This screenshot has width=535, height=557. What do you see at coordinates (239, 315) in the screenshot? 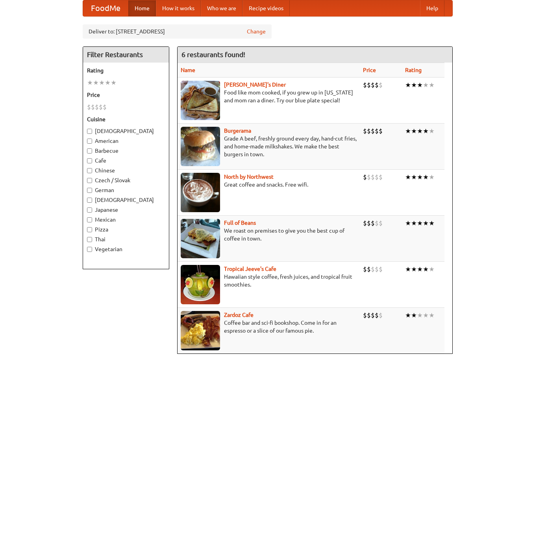
I see `a: Zardoz Cafe` at bounding box center [239, 315].